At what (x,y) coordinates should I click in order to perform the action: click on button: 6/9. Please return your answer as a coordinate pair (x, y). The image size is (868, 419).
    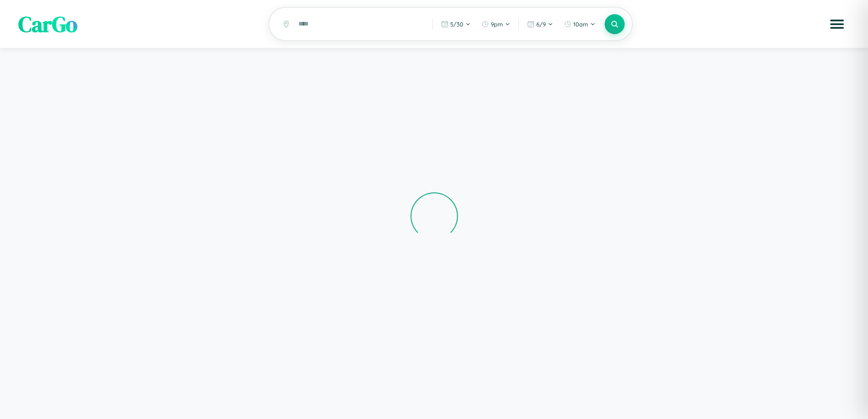
    Looking at the image, I should click on (540, 24).